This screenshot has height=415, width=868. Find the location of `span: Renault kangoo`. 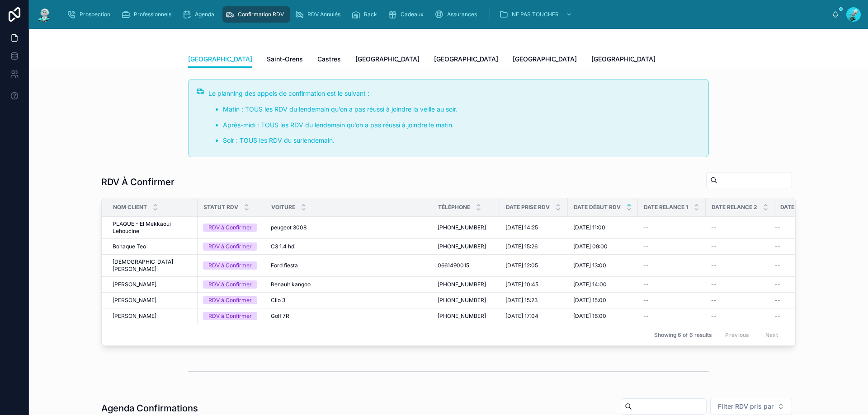

span: Renault kangoo is located at coordinates (291, 284).